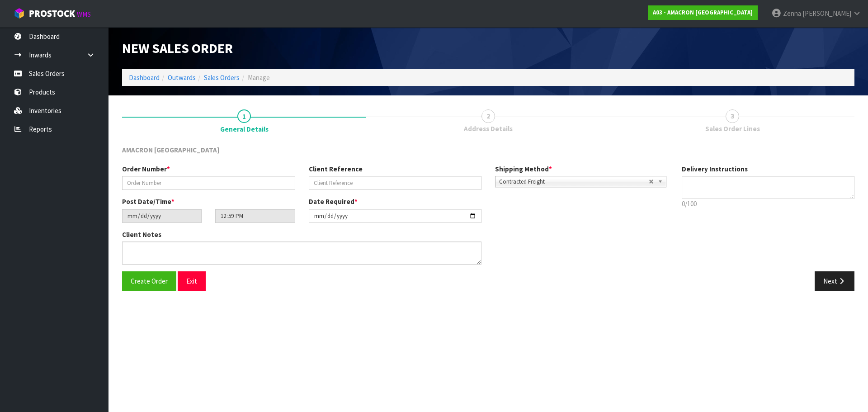 This screenshot has width=868, height=412. Describe the element at coordinates (524, 169) in the screenshot. I see `label: Shipping Method` at that location.